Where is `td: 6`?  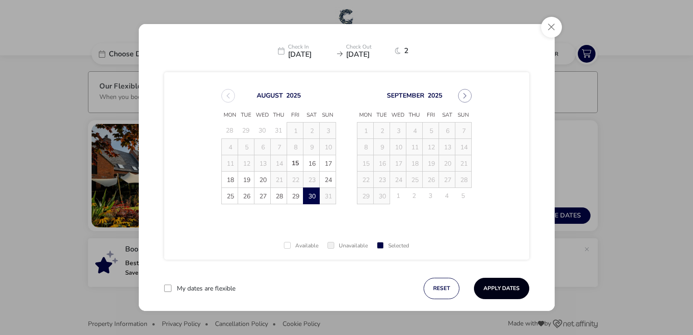 td: 6 is located at coordinates (447, 130).